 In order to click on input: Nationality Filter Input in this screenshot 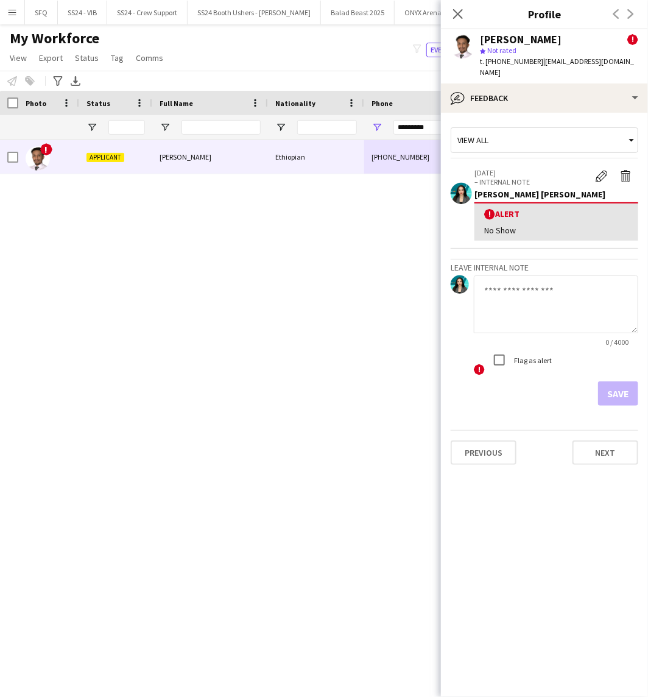, I will do `click(327, 127)`.